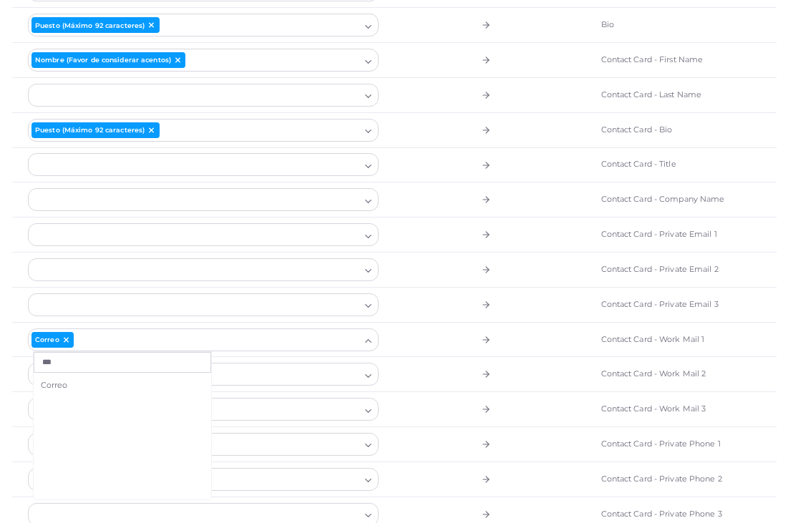  What do you see at coordinates (665, 479) in the screenshot?
I see `td: Contact Card - Private Phone 2` at bounding box center [665, 479].